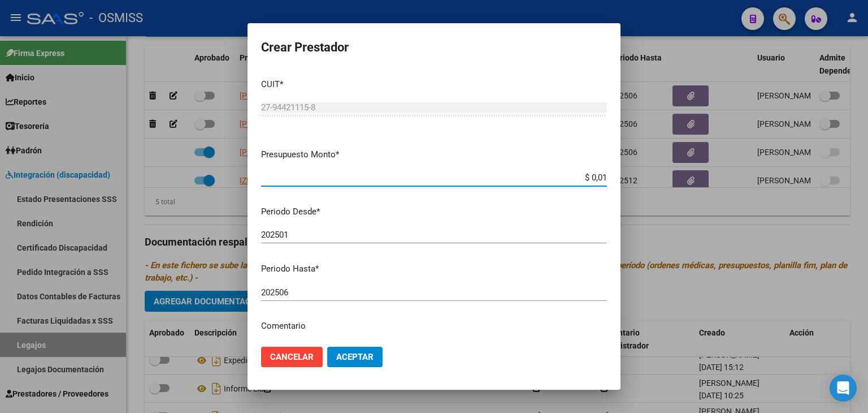 The image size is (868, 413). What do you see at coordinates (434, 155) in the screenshot?
I see `p: Presupuesto Monto` at bounding box center [434, 155].